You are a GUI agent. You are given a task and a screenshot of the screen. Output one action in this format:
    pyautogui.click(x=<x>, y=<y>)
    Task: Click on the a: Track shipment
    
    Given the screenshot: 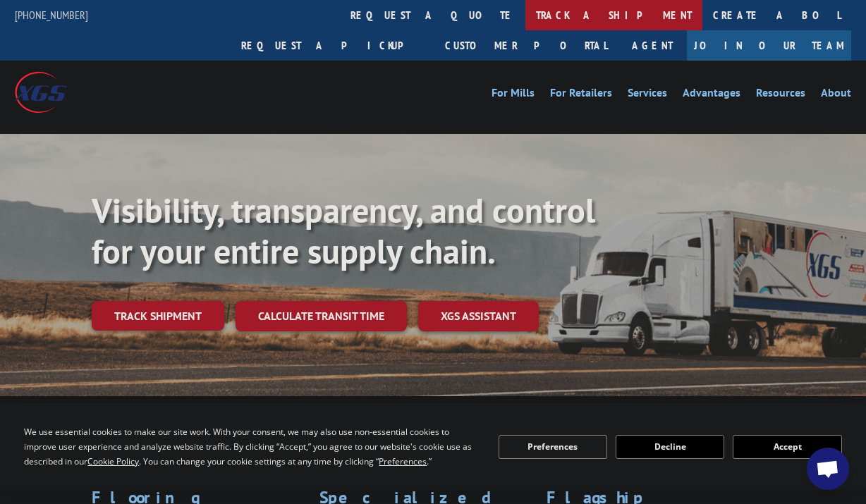 What is the action you would take?
    pyautogui.click(x=158, y=315)
    